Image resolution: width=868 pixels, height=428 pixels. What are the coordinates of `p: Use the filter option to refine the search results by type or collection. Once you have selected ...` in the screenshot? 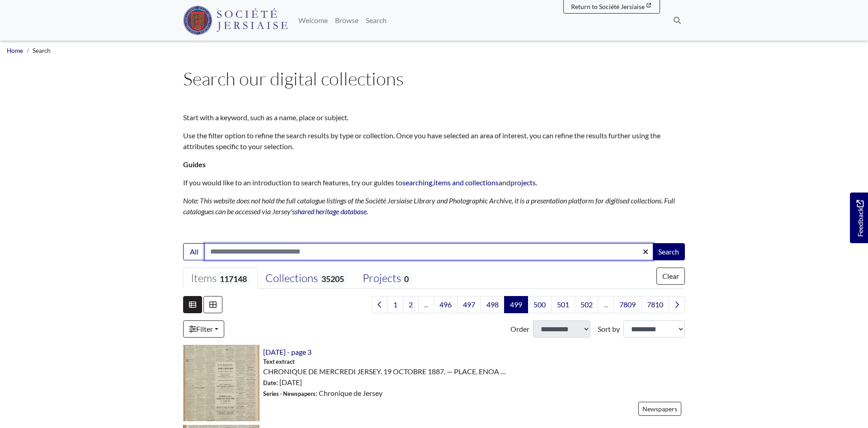 It's located at (434, 141).